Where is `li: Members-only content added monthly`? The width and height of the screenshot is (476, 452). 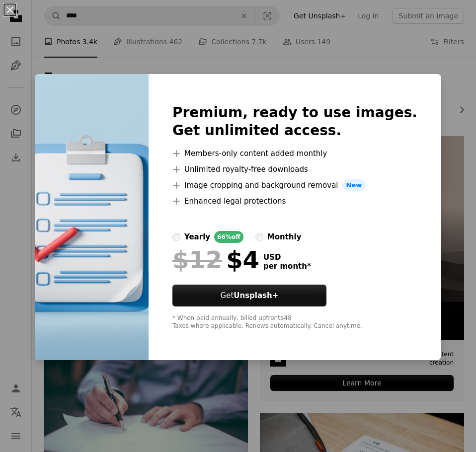 li: Members-only content added monthly is located at coordinates (295, 154).